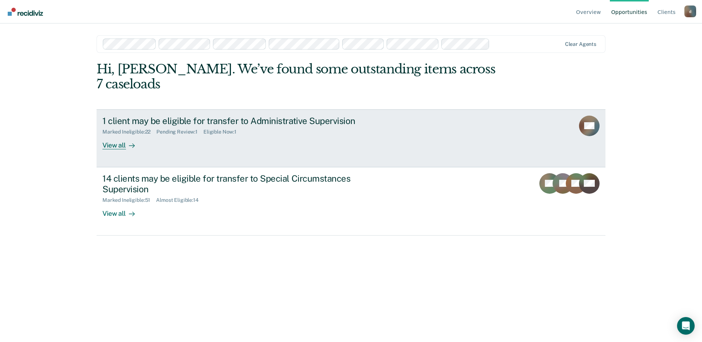  What do you see at coordinates (581, 44) in the screenshot?
I see `div: Clear agents` at bounding box center [581, 44].